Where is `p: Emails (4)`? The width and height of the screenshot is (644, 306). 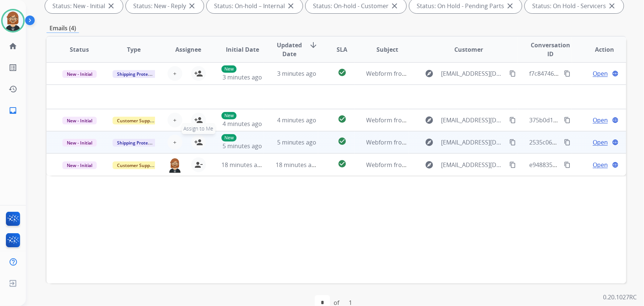 p: Emails (4) is located at coordinates (63, 28).